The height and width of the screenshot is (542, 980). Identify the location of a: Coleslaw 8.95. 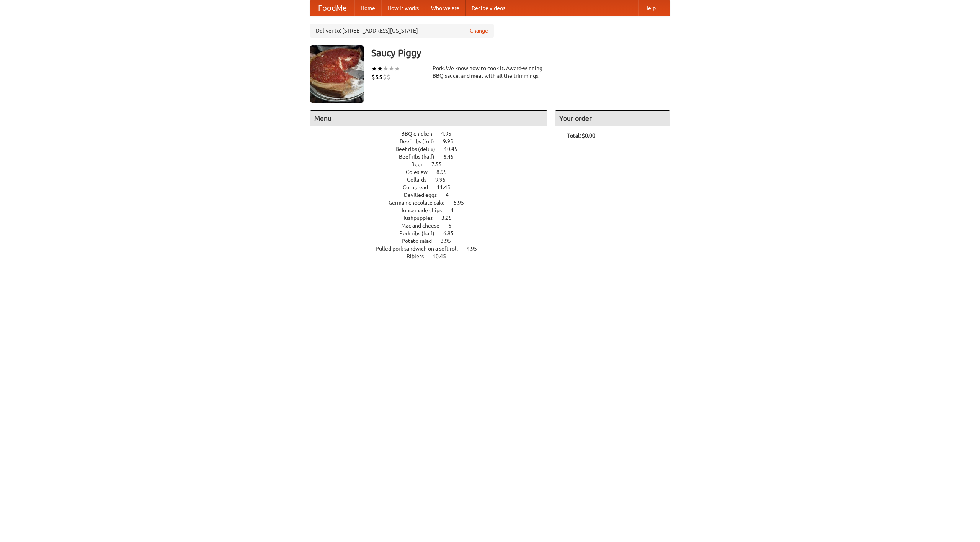
(433, 172).